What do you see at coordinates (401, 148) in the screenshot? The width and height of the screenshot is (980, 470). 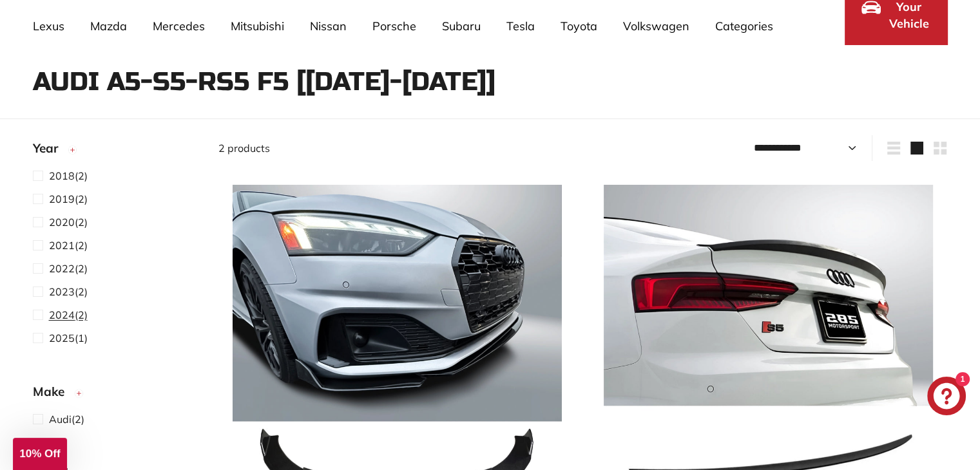 I see `div: 2 products` at bounding box center [401, 148].